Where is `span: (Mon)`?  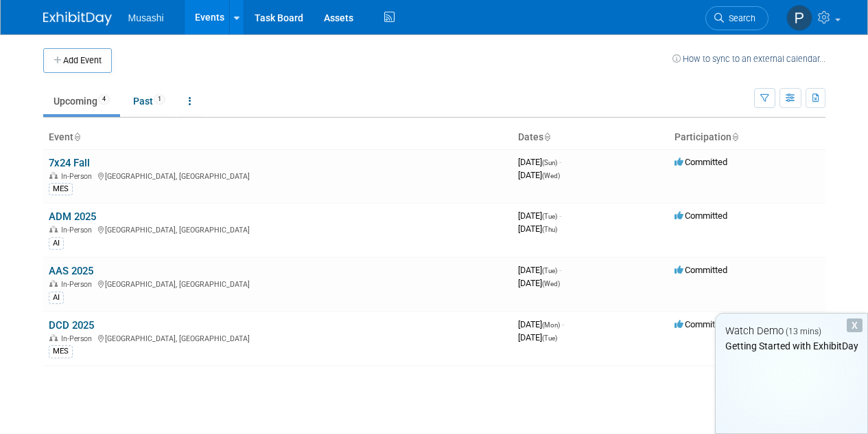 span: (Mon) is located at coordinates (551, 325).